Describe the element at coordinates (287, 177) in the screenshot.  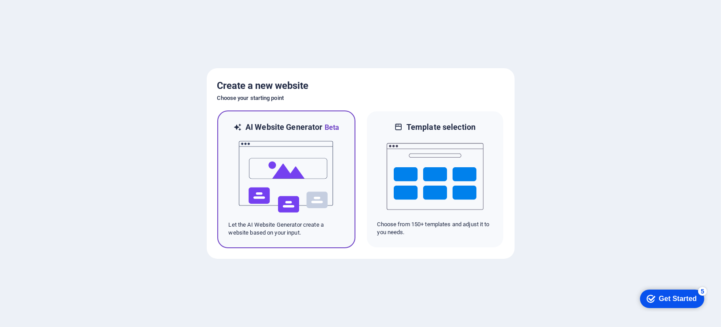
I see `img: ai` at that location.